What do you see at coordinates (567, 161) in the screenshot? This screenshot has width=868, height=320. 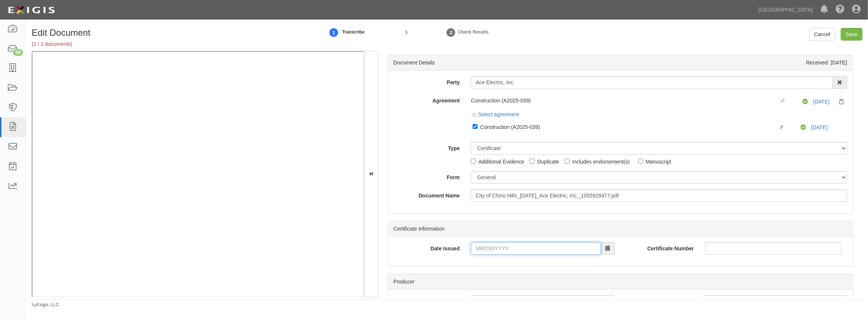 I see `input: Includes endorsement(s)` at bounding box center [567, 161].